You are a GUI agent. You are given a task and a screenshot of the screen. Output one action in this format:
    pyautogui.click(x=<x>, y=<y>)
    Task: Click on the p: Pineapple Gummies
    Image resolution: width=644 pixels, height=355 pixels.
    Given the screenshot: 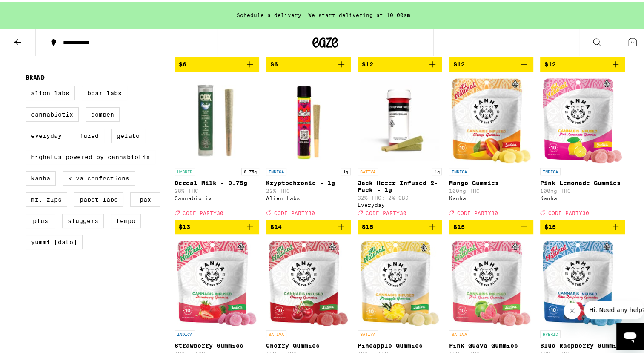 What is the action you would take?
    pyautogui.click(x=400, y=343)
    